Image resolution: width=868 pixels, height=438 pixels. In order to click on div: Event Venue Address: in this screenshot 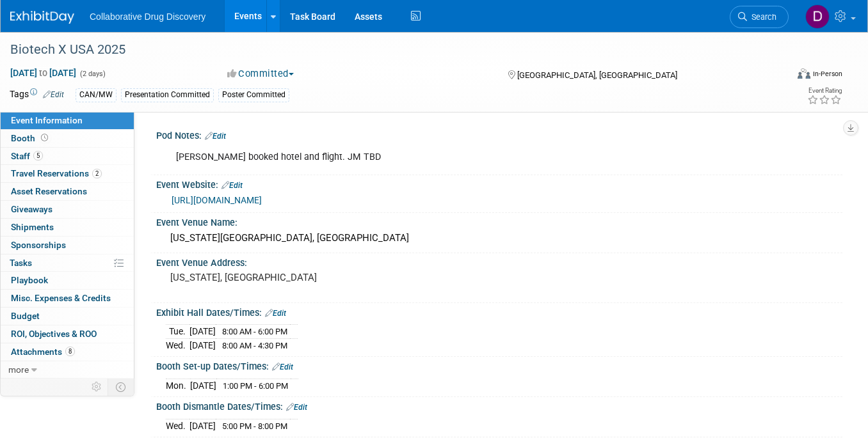, I will do `click(499, 261)`.